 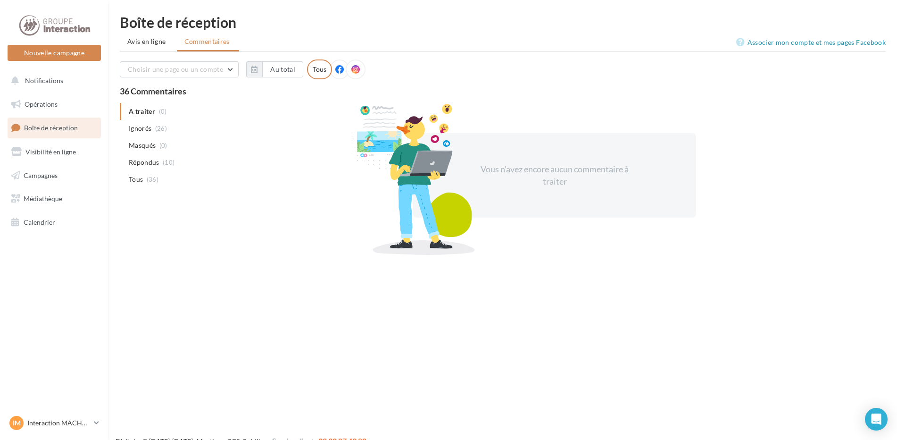 What do you see at coordinates (147, 42) in the screenshot?
I see `span: Avis en ligne` at bounding box center [147, 42].